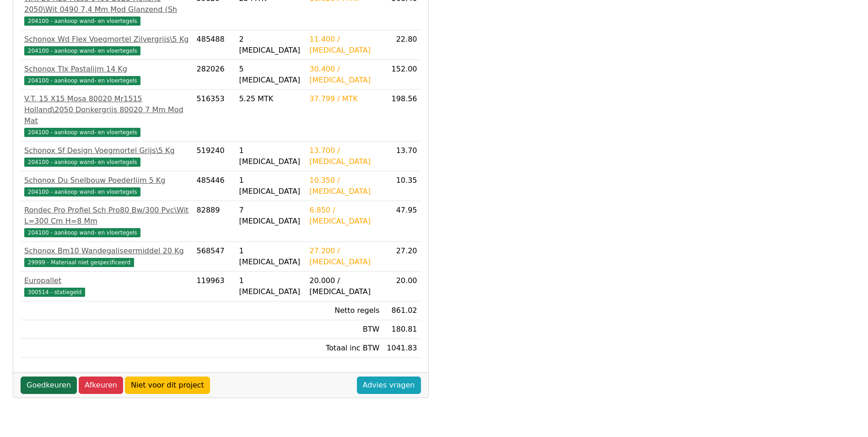 The image size is (868, 437). I want to click on a: Schonox Du Snelbouw Poederlijm 5 Kg204100 - aankoop wand- en vloertegels, so click(107, 186).